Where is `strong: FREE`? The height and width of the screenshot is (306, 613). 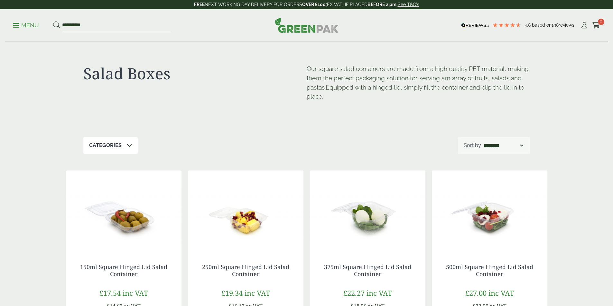
strong: FREE is located at coordinates (199, 5).